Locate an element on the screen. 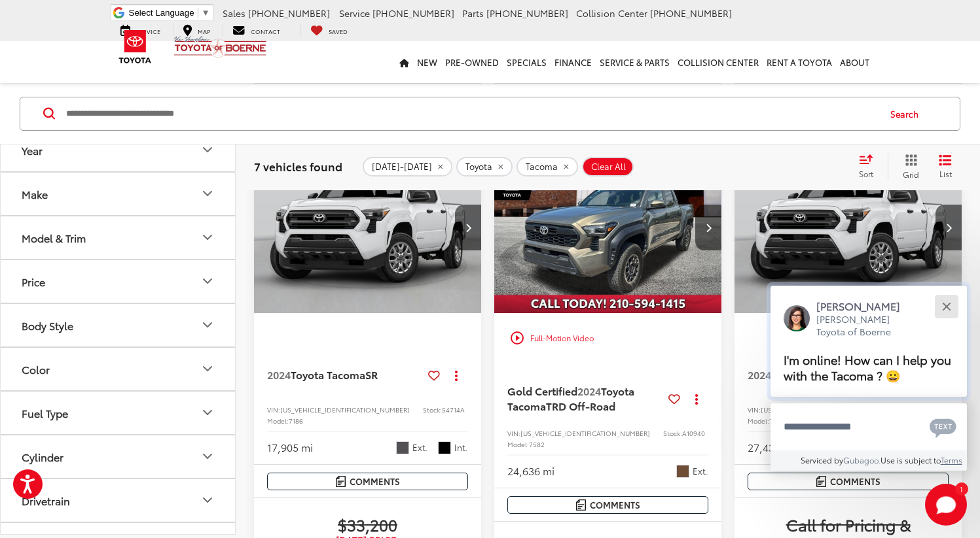 The image size is (980, 538). span: Collision Center is located at coordinates (612, 13).